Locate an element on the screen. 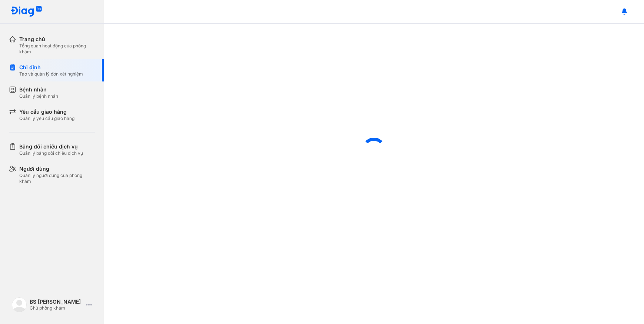 This screenshot has width=644, height=324. div: Quản lý bảng đối chiếu dịch vụ is located at coordinates (51, 153).